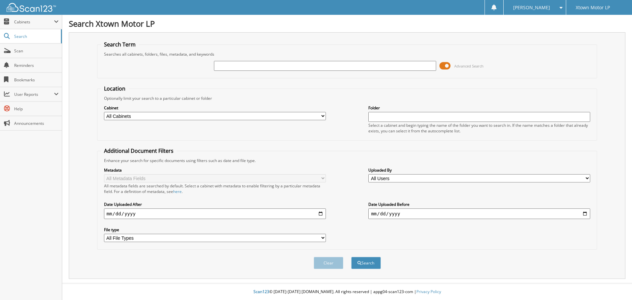 This screenshot has height=300, width=632. I want to click on div: Chat Widget, so click(615, 284).